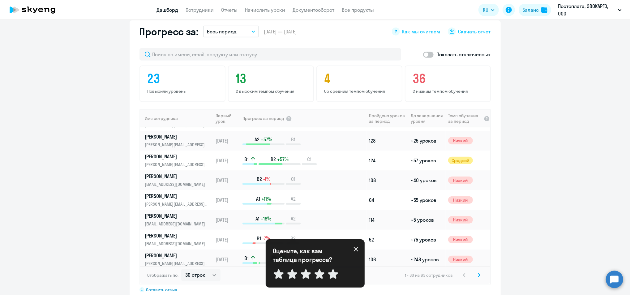 The height and width of the screenshot is (295, 630). Describe the element at coordinates (427, 200) in the screenshot. I see `td: ~55 уроков` at that location.